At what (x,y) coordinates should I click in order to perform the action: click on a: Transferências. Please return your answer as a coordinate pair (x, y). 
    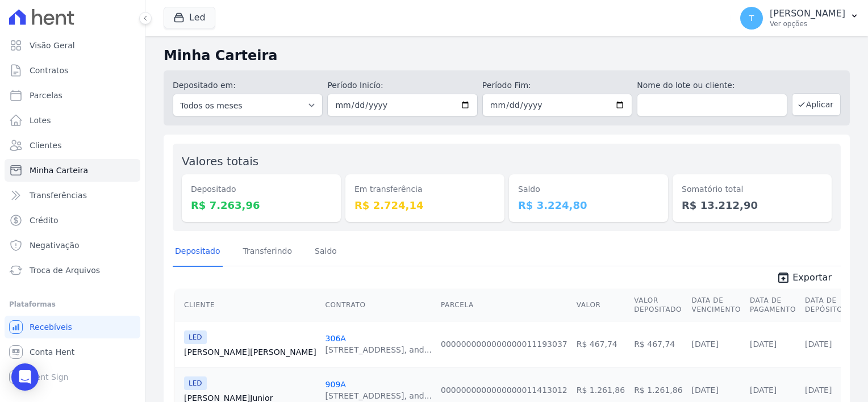
    Looking at the image, I should click on (72, 195).